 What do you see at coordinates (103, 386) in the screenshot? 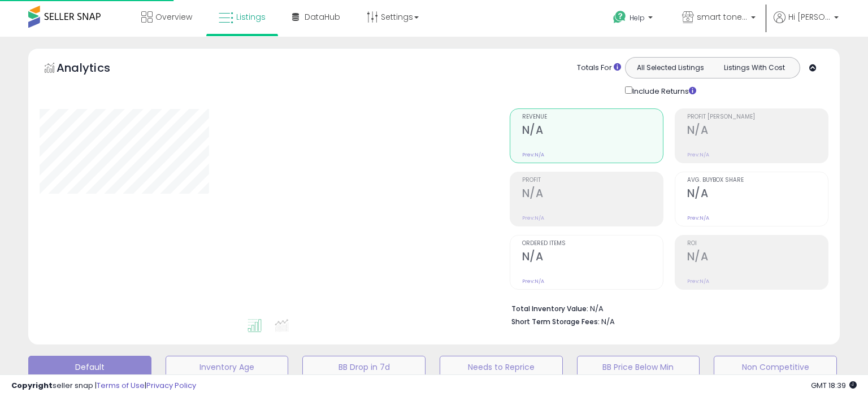
I see `div: seller snap | |` at bounding box center [103, 386].